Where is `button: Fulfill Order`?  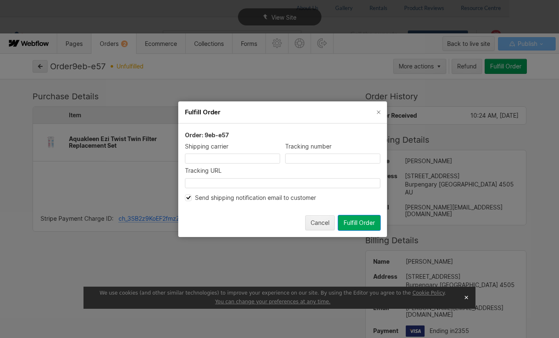 button: Fulfill Order is located at coordinates (359, 222).